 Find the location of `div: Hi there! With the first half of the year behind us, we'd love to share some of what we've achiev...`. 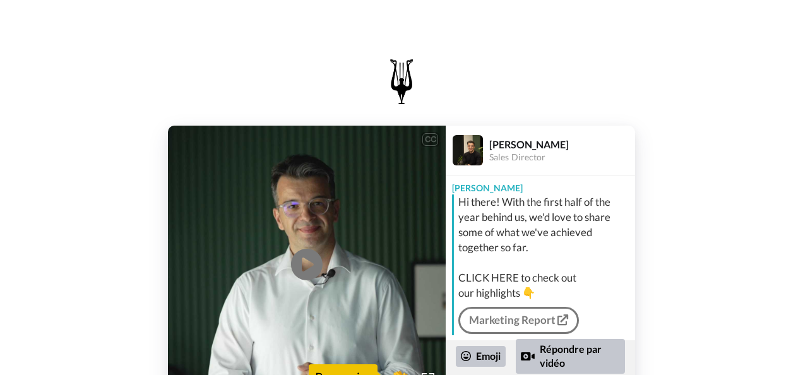

div: Hi there! With the first half of the year behind us, we'd love to share some of what we've achiev... is located at coordinates (545, 247).